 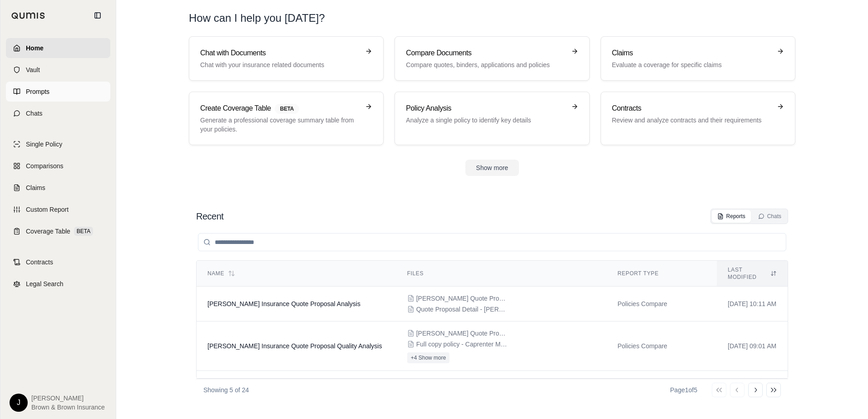 What do you see at coordinates (40, 262) in the screenshot?
I see `span: Contracts` at bounding box center [40, 262].